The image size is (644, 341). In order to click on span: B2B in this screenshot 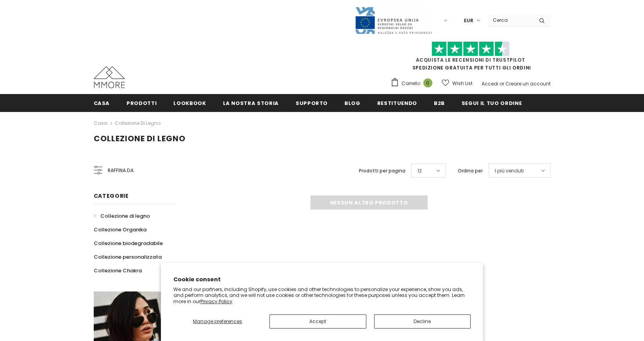, I will do `click(439, 103)`.